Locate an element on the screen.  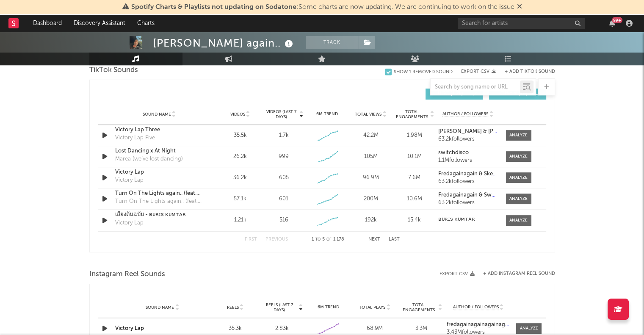
span: Videos is located at coordinates (237, 115).